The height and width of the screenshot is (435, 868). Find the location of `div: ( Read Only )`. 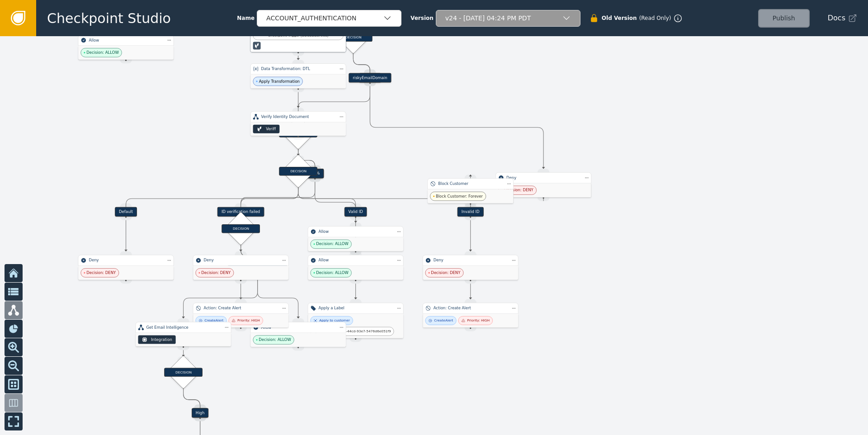

div: ( Read Only ) is located at coordinates (663, 18).